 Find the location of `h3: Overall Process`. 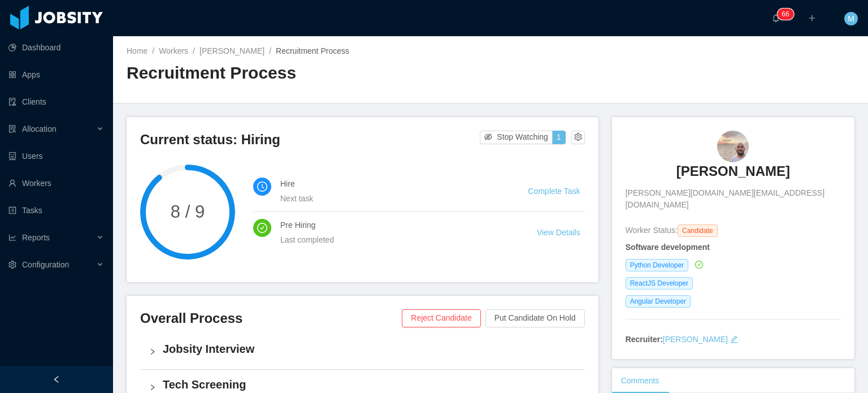

h3: Overall Process is located at coordinates (271, 318).